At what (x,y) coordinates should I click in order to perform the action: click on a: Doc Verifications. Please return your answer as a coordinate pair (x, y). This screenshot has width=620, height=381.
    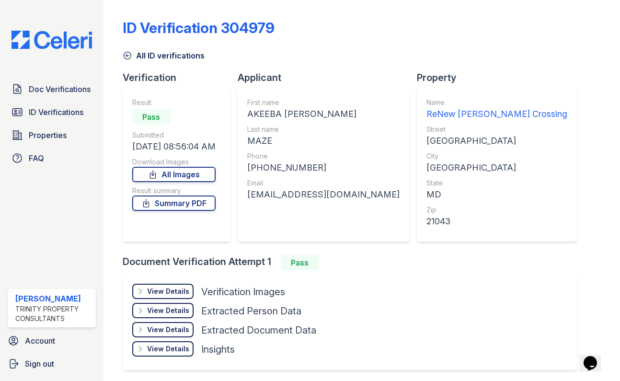
    Looking at the image, I should click on (52, 89).